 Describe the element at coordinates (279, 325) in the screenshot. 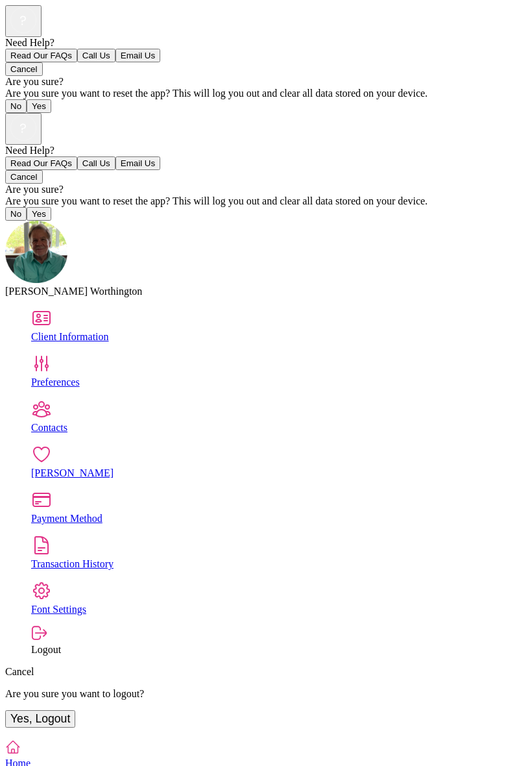

I see `a: Client Information` at that location.